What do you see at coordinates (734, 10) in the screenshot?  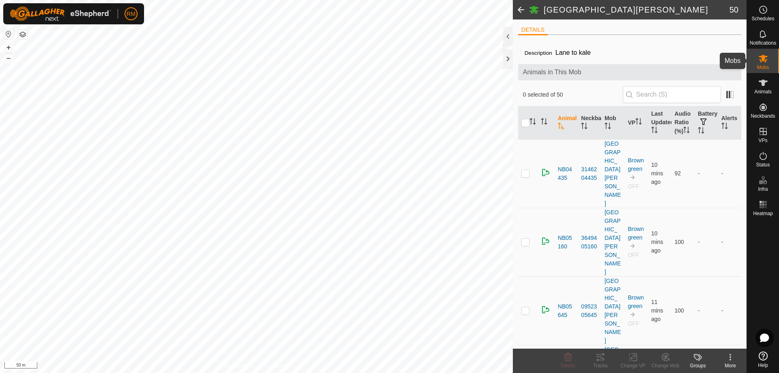 I see `span: 50` at bounding box center [734, 10].